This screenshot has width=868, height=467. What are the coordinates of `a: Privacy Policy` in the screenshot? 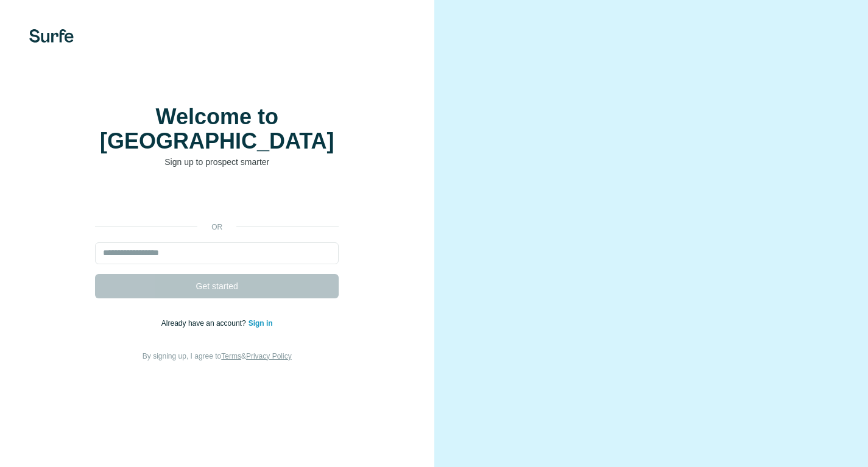 It's located at (268, 356).